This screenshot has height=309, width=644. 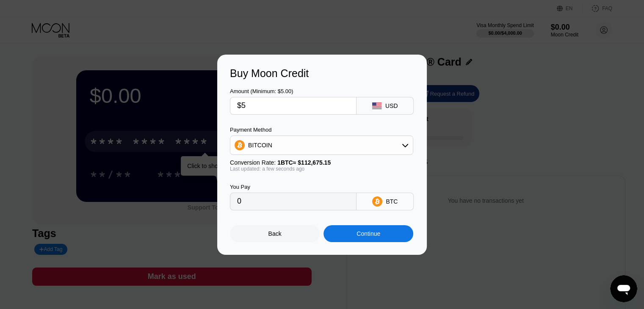 I want to click on div: Back, so click(x=275, y=234).